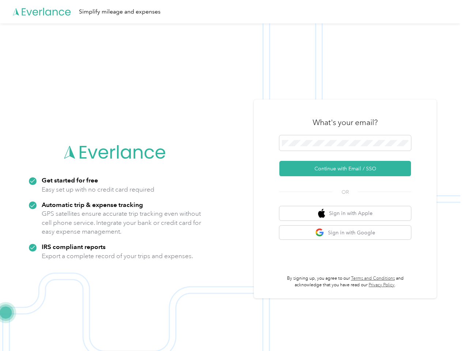  I want to click on button: google logoSign in with Google, so click(345, 232).